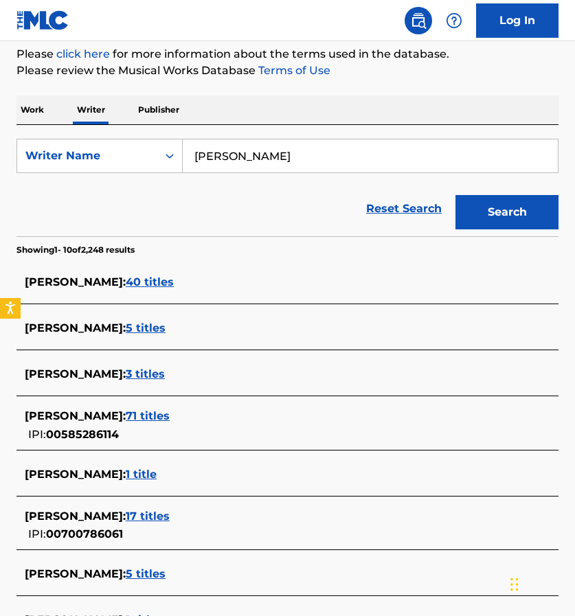 Image resolution: width=575 pixels, height=616 pixels. I want to click on span: 00700786061, so click(84, 533).